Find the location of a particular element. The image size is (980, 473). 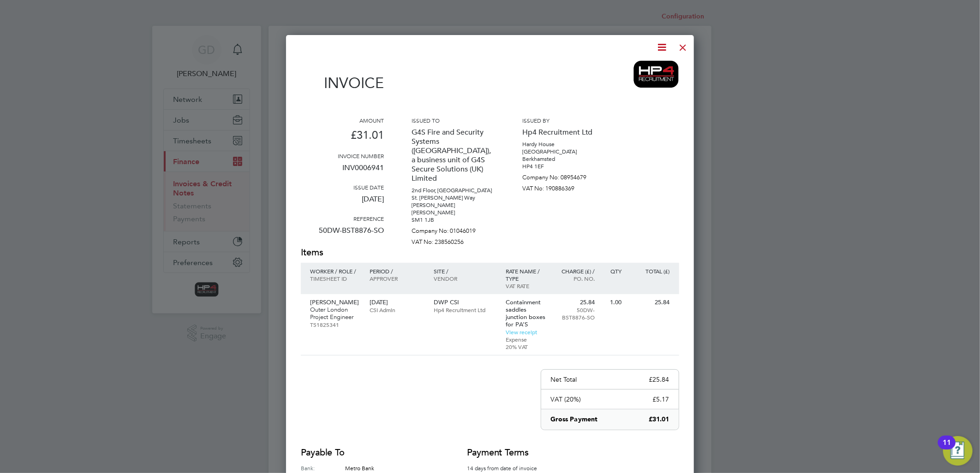

p: CSI Admin is located at coordinates (397, 310).